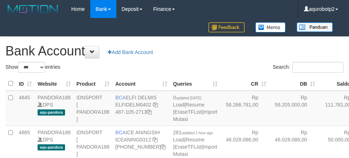 The height and width of the screenshot is (158, 349). Describe the element at coordinates (141, 84) in the screenshot. I see `th: Account: activate to sort column ascending` at that location.